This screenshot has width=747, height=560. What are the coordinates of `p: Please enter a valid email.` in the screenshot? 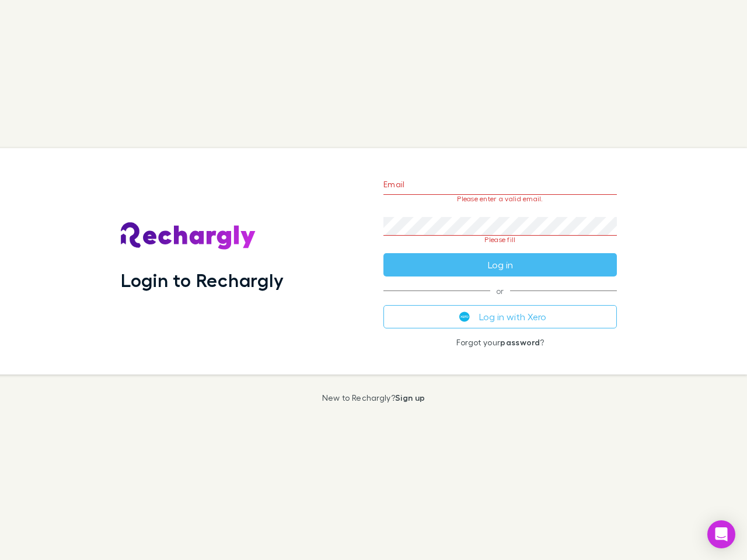 It's located at (500, 199).